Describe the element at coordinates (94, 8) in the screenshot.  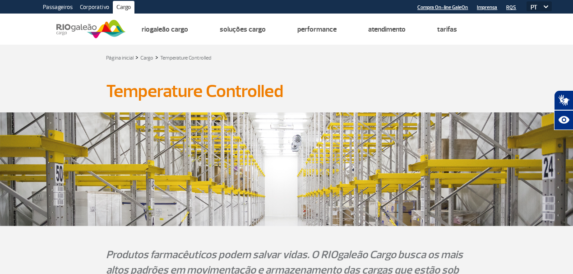
I see `a: Corporativo` at that location.